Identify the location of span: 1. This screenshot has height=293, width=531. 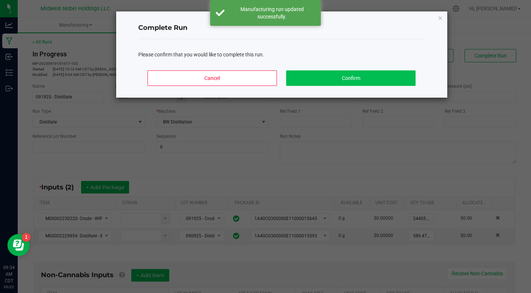
(4, 4).